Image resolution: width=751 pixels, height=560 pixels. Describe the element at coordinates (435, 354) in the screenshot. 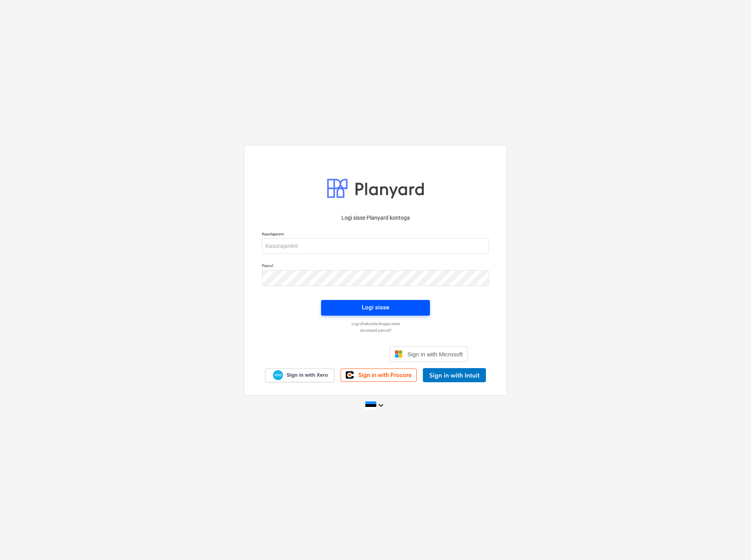

I see `span: Sign in with Microsoft` at that location.